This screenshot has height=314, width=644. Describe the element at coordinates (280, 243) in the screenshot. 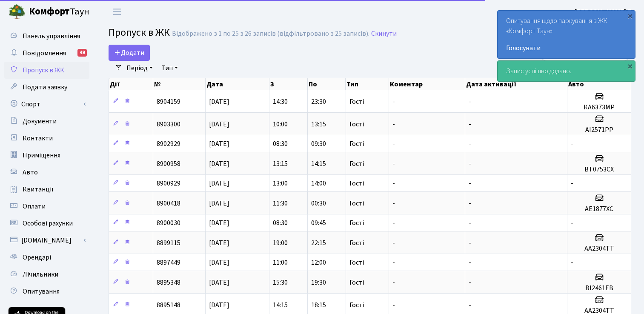

I see `span: 19:00` at that location.